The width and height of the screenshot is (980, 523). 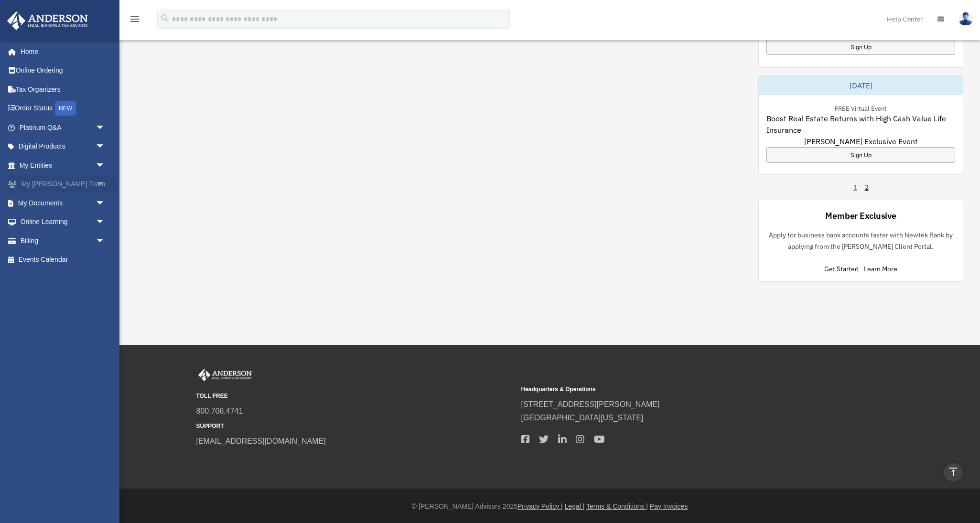 I want to click on div: FREE Virtual Event, so click(x=860, y=108).